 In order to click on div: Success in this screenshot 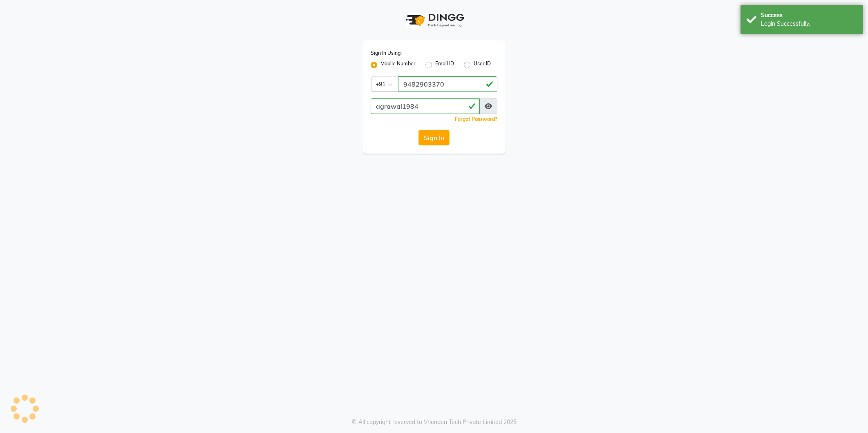, I will do `click(809, 15)`.